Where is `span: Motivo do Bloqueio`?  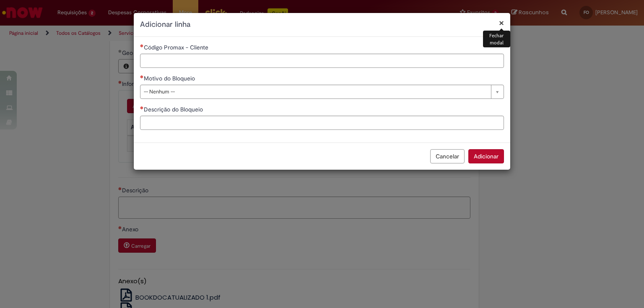
span: Motivo do Bloqueio is located at coordinates (170, 78).